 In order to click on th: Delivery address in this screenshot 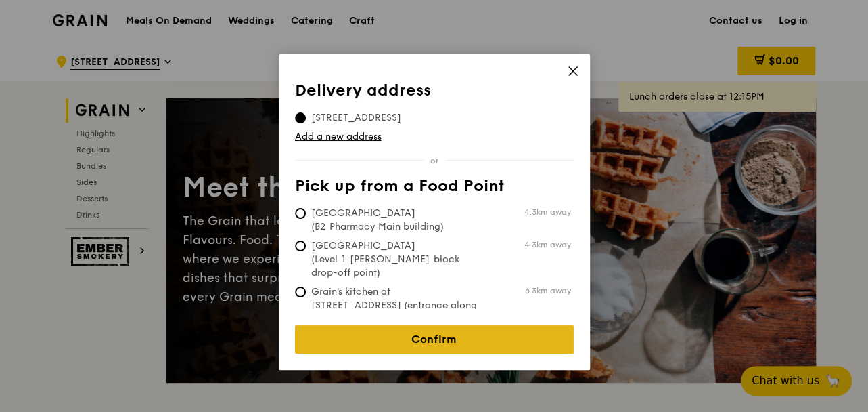, I will do `click(434, 93)`.